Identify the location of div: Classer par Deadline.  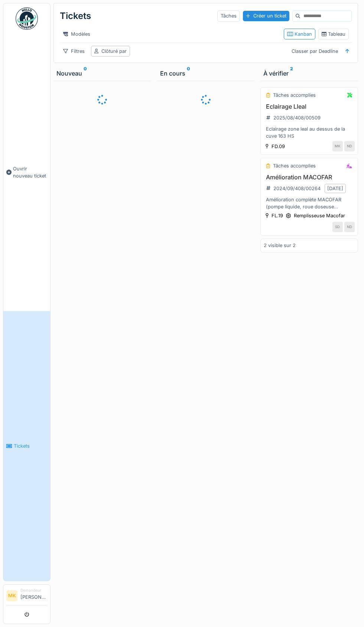
(315, 51).